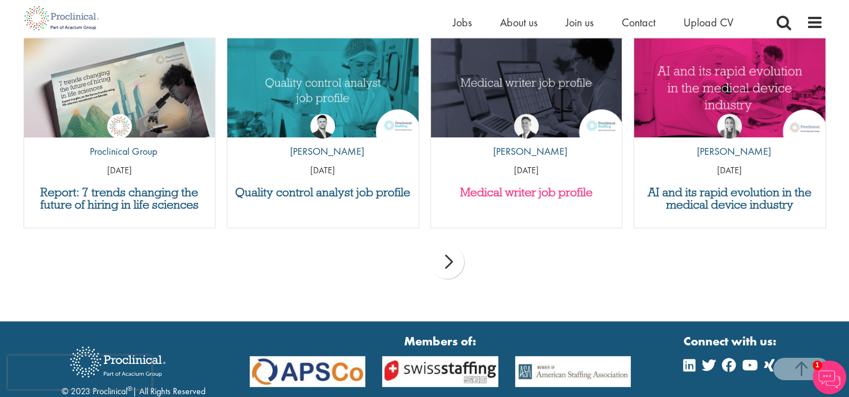 This screenshot has width=849, height=397. What do you see at coordinates (323, 88) in the screenshot?
I see `img: quality control analyst job profile` at bounding box center [323, 88].